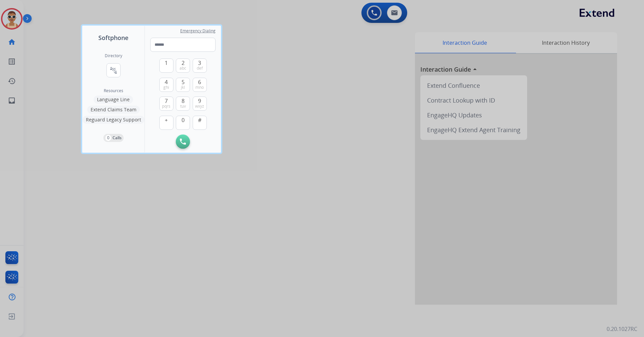  What do you see at coordinates (108, 138) in the screenshot?
I see `p: 0` at bounding box center [108, 138].